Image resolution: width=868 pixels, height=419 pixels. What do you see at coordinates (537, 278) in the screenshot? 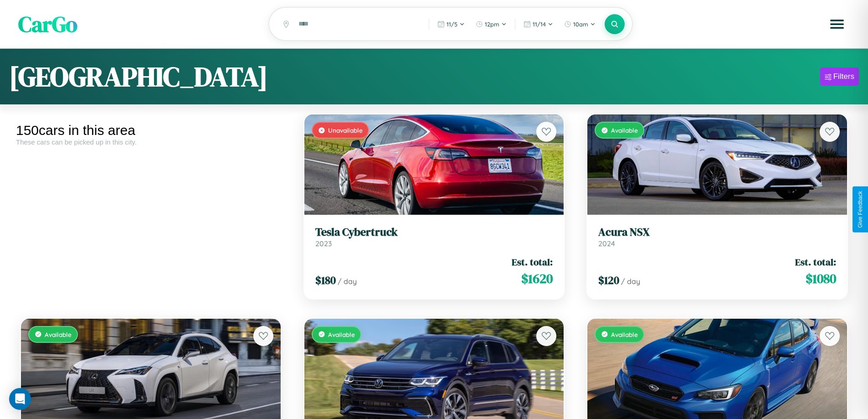
I see `span: $ 1620` at bounding box center [537, 278].